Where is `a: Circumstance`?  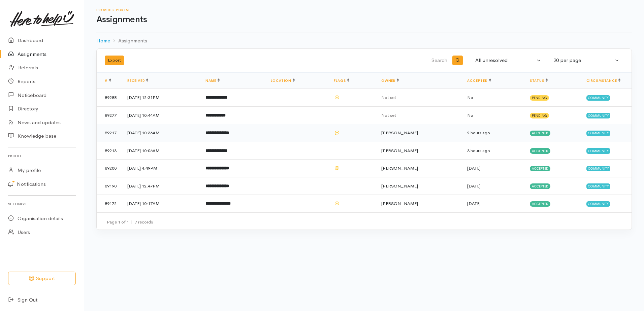
a: Circumstance is located at coordinates (603, 81).